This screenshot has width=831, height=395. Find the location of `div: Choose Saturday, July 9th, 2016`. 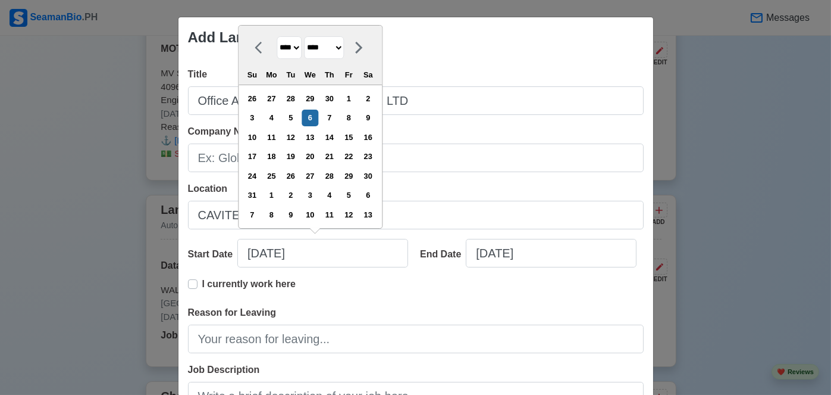

div: Choose Saturday, July 9th, 2016 is located at coordinates (368, 117).